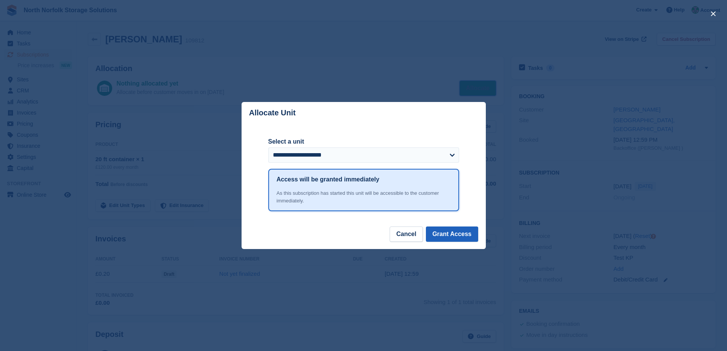  Describe the element at coordinates (328, 179) in the screenshot. I see `h1: Access will be granted immediately` at that location.